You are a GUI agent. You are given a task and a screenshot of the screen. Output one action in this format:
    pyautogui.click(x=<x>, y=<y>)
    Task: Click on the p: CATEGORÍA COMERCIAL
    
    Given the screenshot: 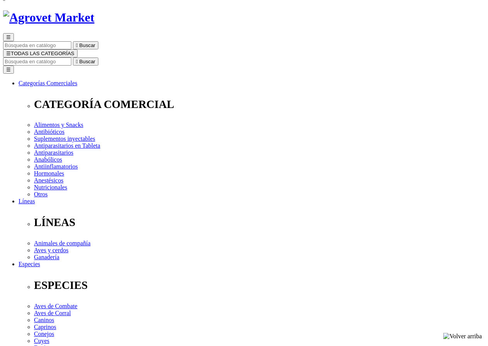 What is the action you would take?
    pyautogui.click(x=259, y=104)
    